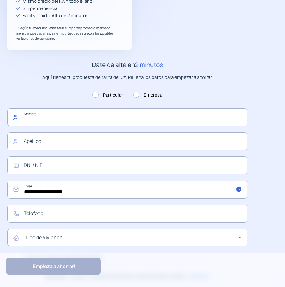  What do you see at coordinates (128, 65) in the screenshot?
I see `h2: Date de alta en` at bounding box center [128, 65].